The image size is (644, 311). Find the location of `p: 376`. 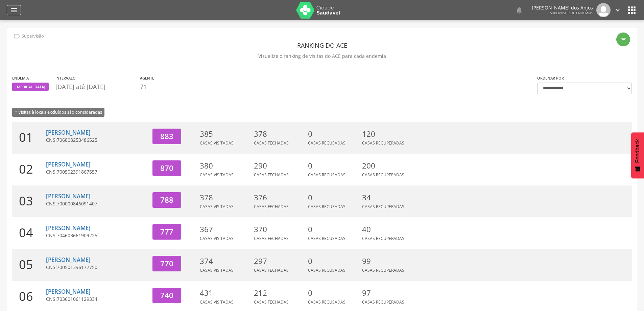

p: 376 is located at coordinates (279, 198).